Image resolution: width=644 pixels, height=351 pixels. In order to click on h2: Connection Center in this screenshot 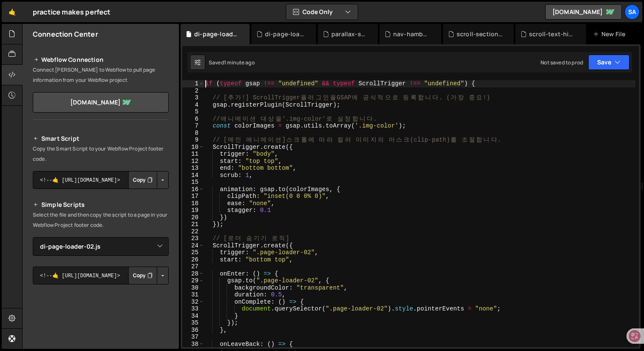, I will do `click(65, 34)`.